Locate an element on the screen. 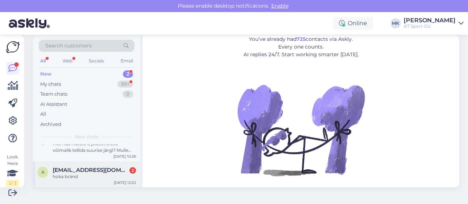  div: Hei, Kas Mafate 5 jalatsit oleks võimalik tellida suurise järgi? Mulle sobib 46 2/3 kuid hetkel o... is located at coordinates (94, 147).